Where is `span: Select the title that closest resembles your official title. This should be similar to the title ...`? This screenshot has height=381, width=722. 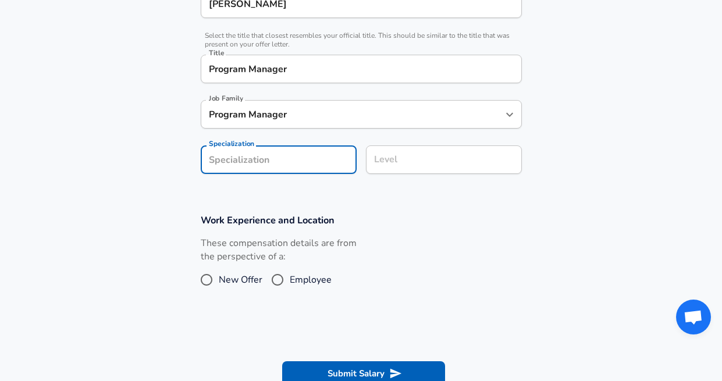
span: Select the title that closest resembles your official title. This should be similar to the title ... is located at coordinates (361, 40).